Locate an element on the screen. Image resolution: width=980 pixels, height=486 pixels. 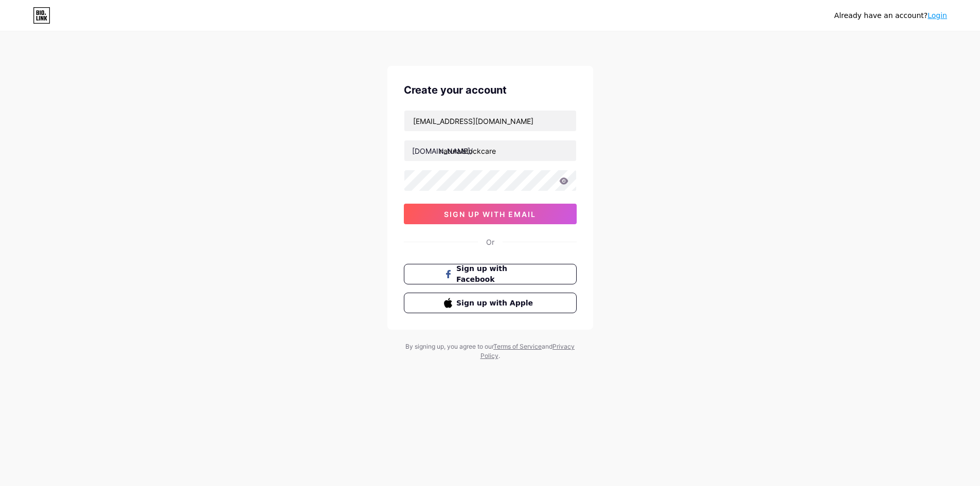
button: Sign up with Facebook is located at coordinates (490, 274).